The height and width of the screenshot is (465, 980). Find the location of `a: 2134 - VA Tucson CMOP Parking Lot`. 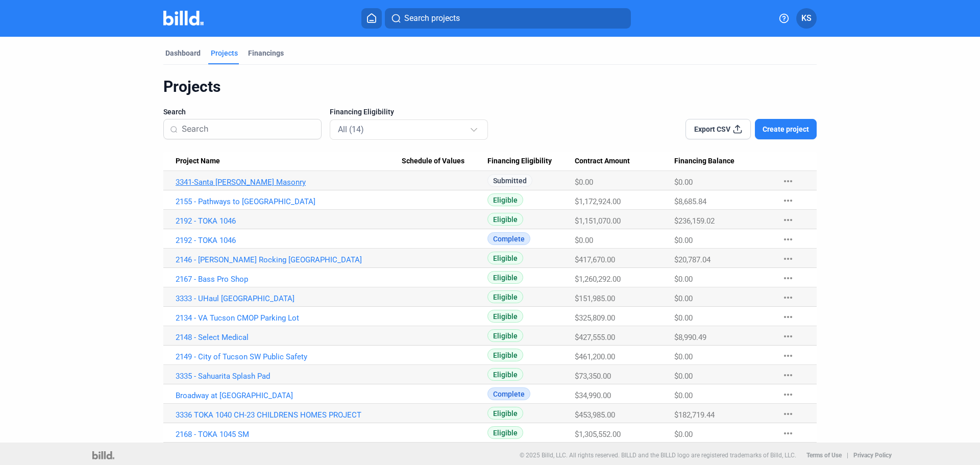

a: 2134 - VA Tucson CMOP Parking Lot is located at coordinates (288, 318).